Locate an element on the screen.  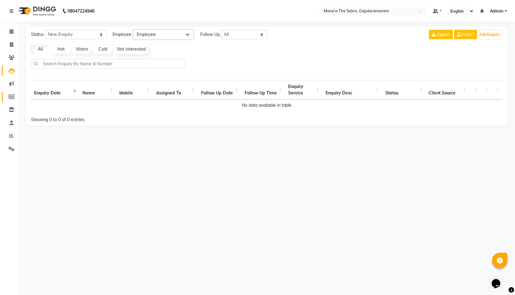
a: Cold is located at coordinates (103, 49).